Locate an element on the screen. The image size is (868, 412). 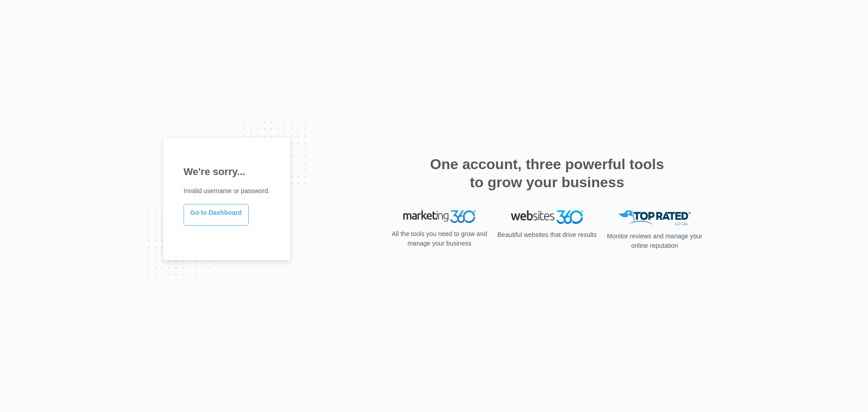
p: All the tools you need to grow and manage your business is located at coordinates (439, 239).